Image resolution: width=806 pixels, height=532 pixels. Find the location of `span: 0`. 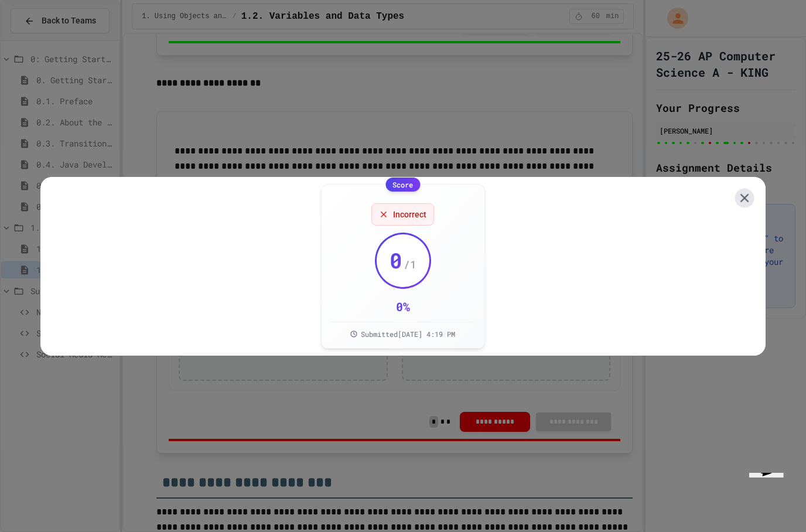

span: 0 is located at coordinates (396, 260).